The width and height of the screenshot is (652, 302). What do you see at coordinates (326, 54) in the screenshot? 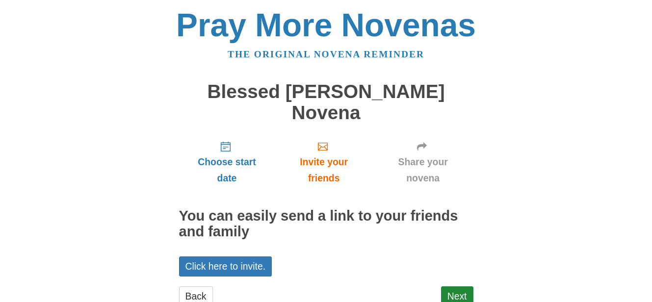
I see `a: The original novena reminder` at bounding box center [326, 54].